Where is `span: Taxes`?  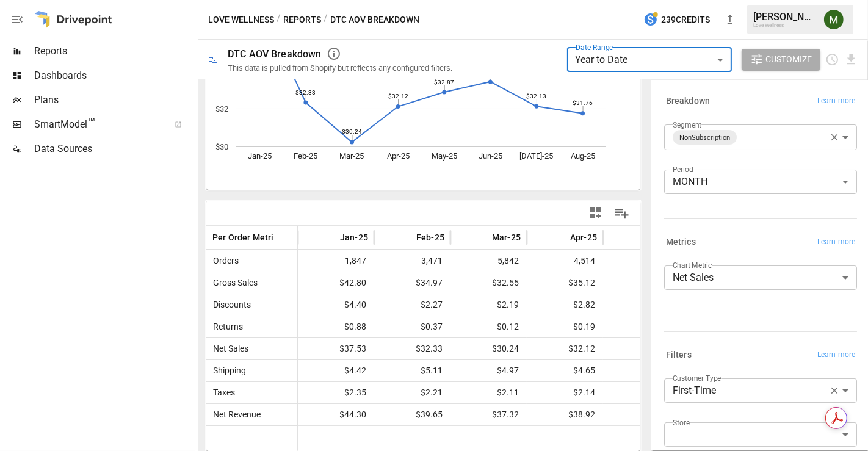 span: Taxes is located at coordinates (222, 392).